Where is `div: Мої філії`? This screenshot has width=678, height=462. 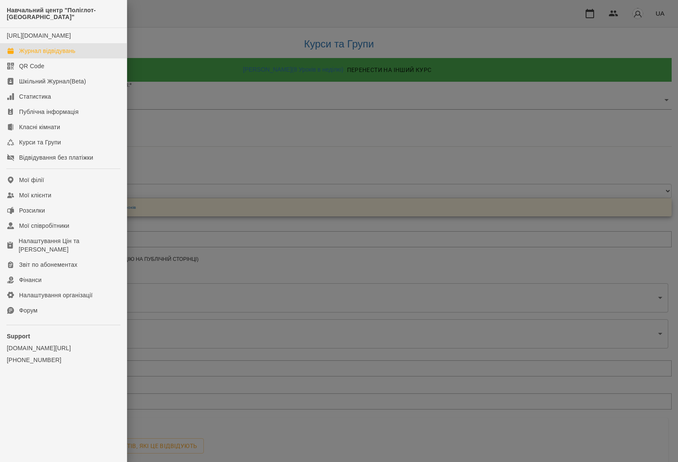 div: Мої філії is located at coordinates (31, 180).